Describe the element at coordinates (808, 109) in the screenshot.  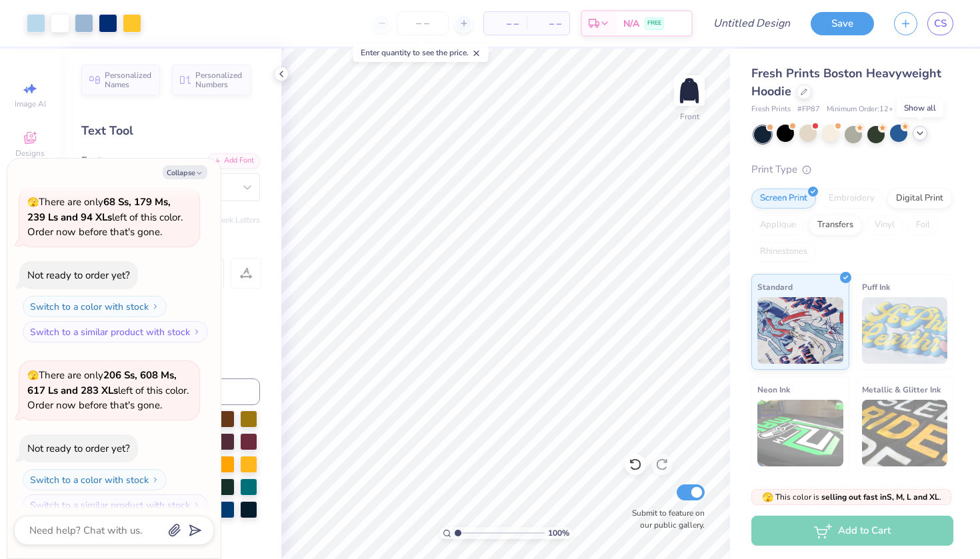
I see `span: # FP87` at that location.